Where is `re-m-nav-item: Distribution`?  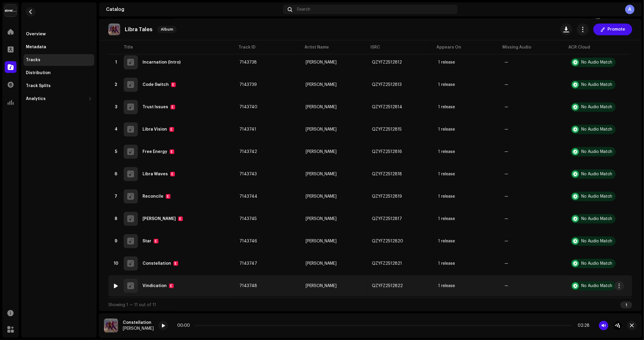
re-m-nav-item: Distribution is located at coordinates (59, 73).